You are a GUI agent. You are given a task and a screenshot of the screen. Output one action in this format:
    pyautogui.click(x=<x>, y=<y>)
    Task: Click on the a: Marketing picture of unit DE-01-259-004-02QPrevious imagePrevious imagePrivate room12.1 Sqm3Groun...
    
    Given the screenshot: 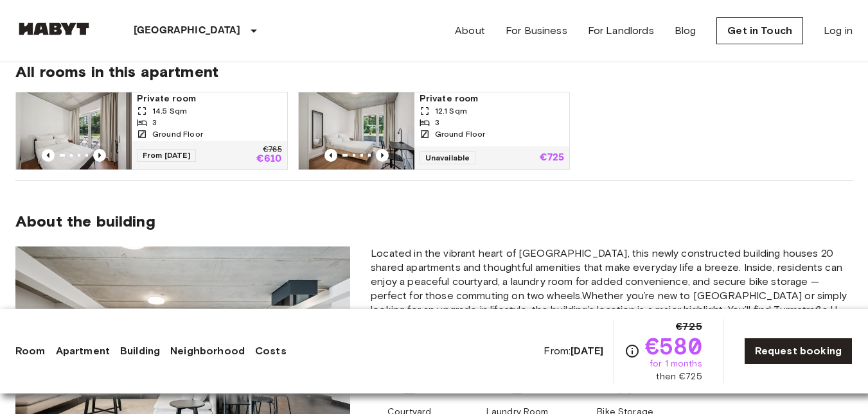 What is the action you would take?
    pyautogui.click(x=434, y=131)
    